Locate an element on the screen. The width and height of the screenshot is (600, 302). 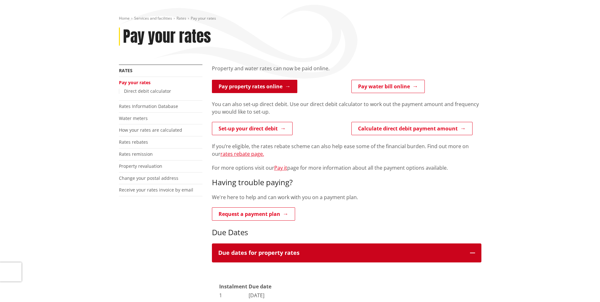
span: Pay your rates is located at coordinates (203, 18).